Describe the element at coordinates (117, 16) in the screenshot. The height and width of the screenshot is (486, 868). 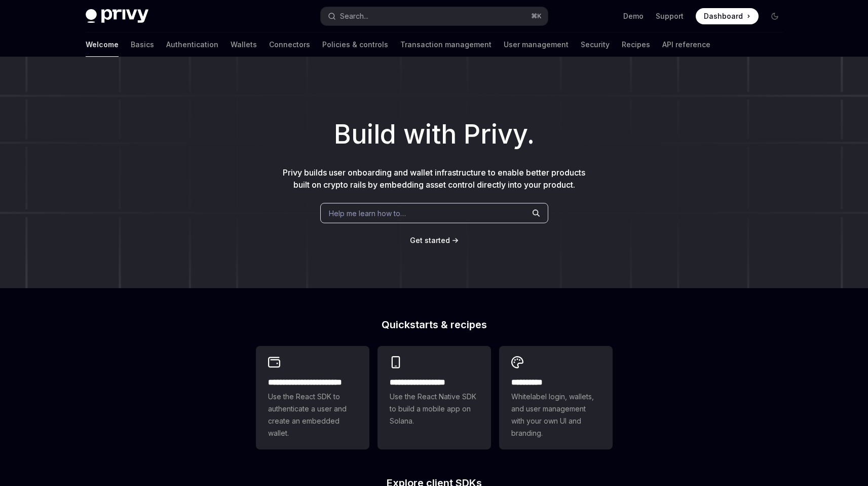
I see `img: dark logo` at that location.